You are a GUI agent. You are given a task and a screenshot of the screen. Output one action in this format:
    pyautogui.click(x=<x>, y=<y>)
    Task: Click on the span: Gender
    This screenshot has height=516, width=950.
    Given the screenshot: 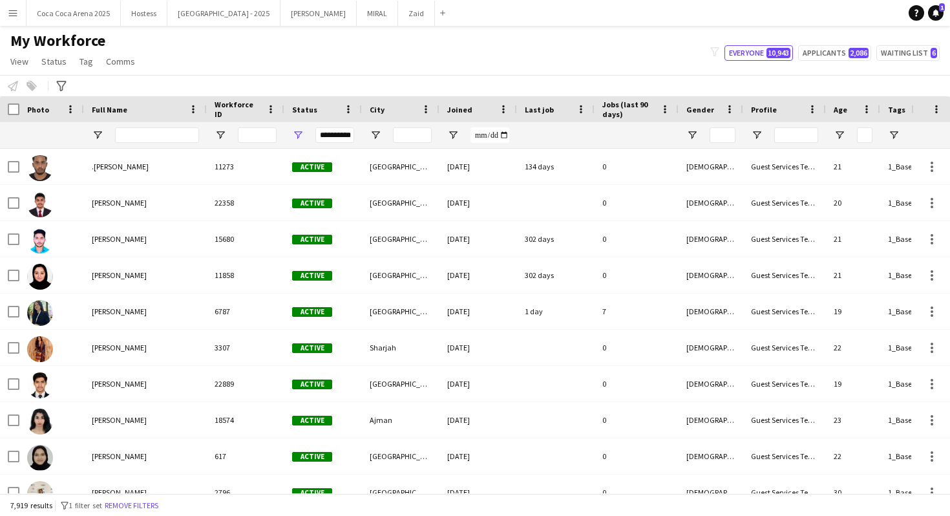 What is the action you would take?
    pyautogui.click(x=700, y=109)
    